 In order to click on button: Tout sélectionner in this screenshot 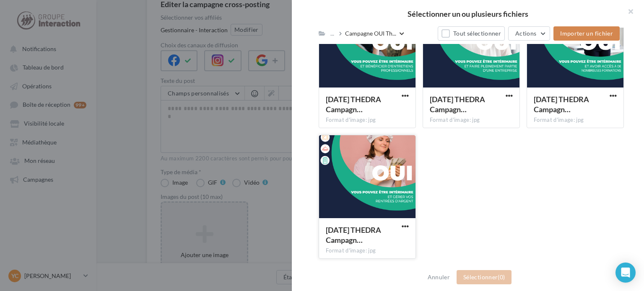, I will do `click(471, 34)`.